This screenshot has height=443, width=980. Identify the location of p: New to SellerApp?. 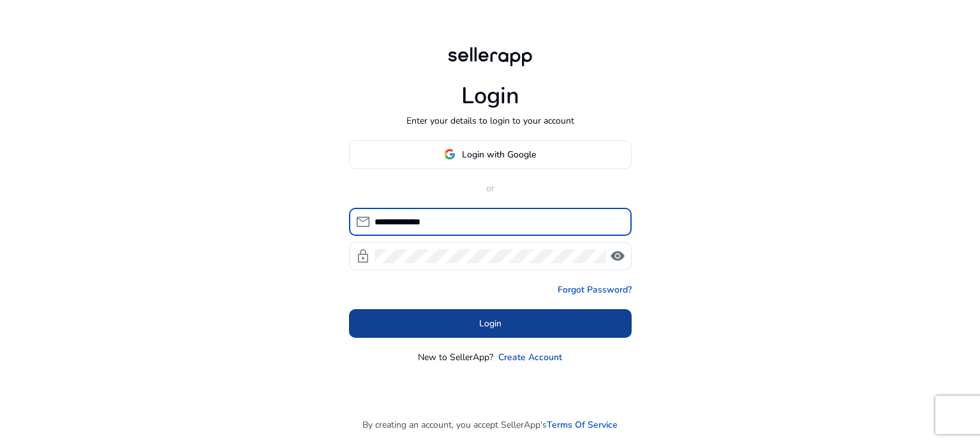
(455, 356).